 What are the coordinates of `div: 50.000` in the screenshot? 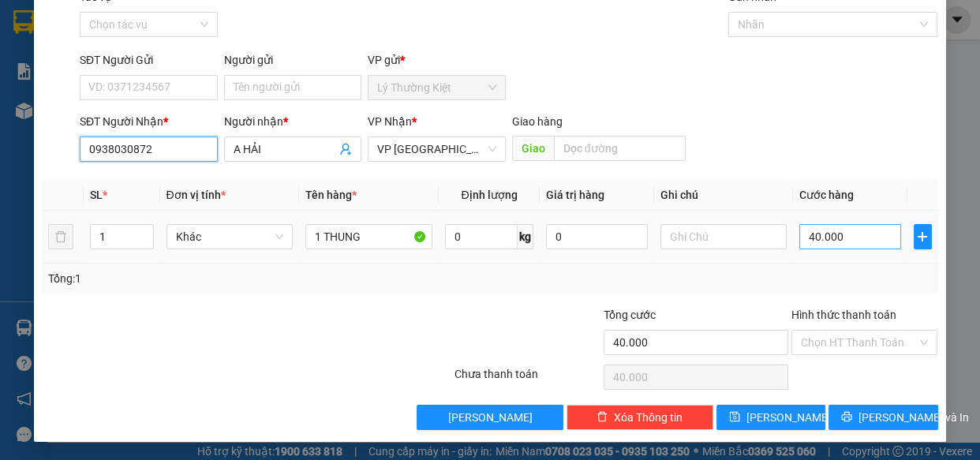 It's located at (230, 112).